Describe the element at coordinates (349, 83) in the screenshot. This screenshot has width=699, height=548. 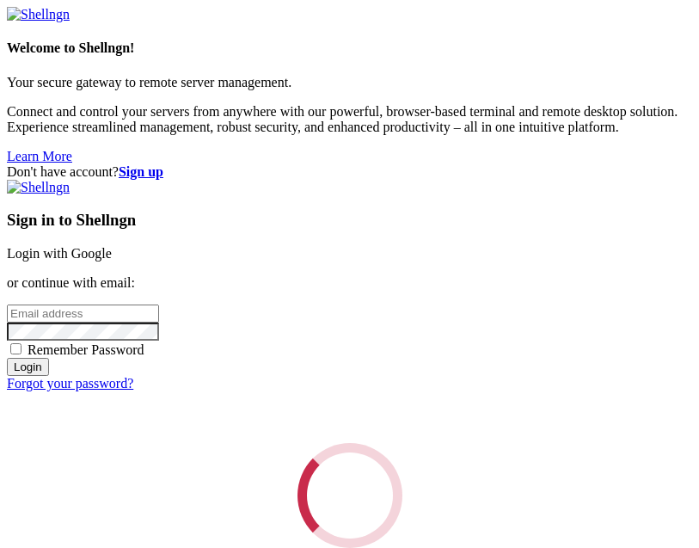
I see `p: Your secure gateway to remote server management.` at that location.